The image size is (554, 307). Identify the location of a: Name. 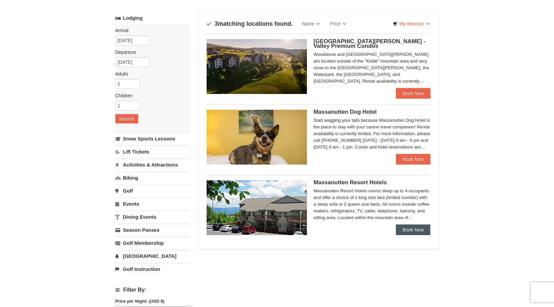
(311, 24).